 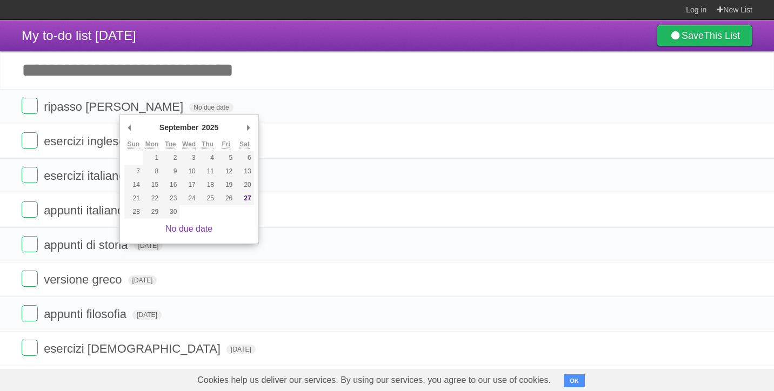 I want to click on abbr: Wednesday, so click(x=189, y=144).